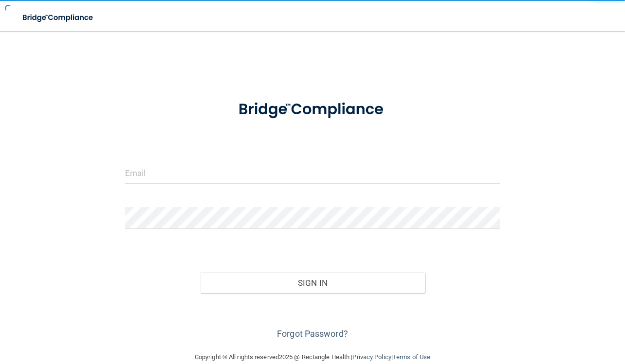 This screenshot has height=364, width=625. What do you see at coordinates (372, 357) in the screenshot?
I see `a: Privacy Policy` at bounding box center [372, 357].